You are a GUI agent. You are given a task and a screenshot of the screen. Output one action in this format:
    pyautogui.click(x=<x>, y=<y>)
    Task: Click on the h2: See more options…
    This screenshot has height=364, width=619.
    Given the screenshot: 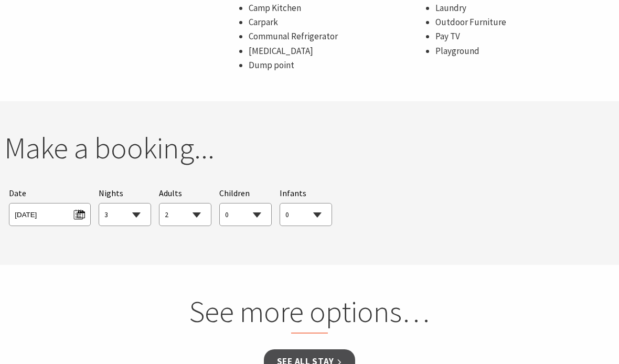 What is the action you would take?
    pyautogui.click(x=309, y=313)
    